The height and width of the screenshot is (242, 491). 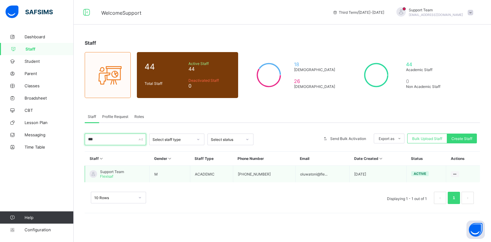 I want to click on div: Total Staff, so click(x=165, y=83).